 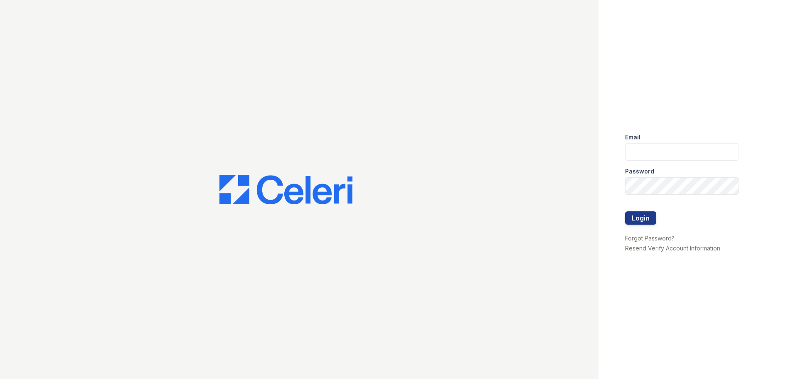 What do you see at coordinates (650, 238) in the screenshot?
I see `a: Forgot Password?` at bounding box center [650, 238].